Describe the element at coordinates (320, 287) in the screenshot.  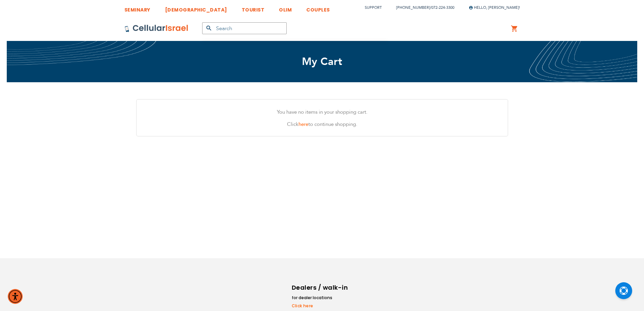
I see `h6: Dealers / walk-in` at that location.